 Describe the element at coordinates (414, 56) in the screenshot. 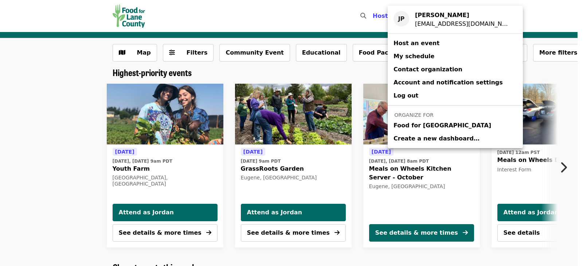

I see `span: My schedule` at that location.